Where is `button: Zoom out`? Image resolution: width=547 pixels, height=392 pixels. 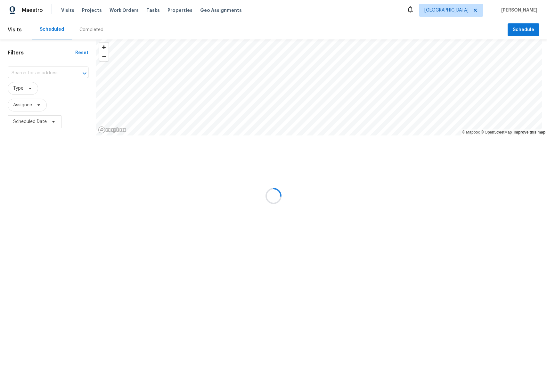
button: Zoom out is located at coordinates (104, 56).